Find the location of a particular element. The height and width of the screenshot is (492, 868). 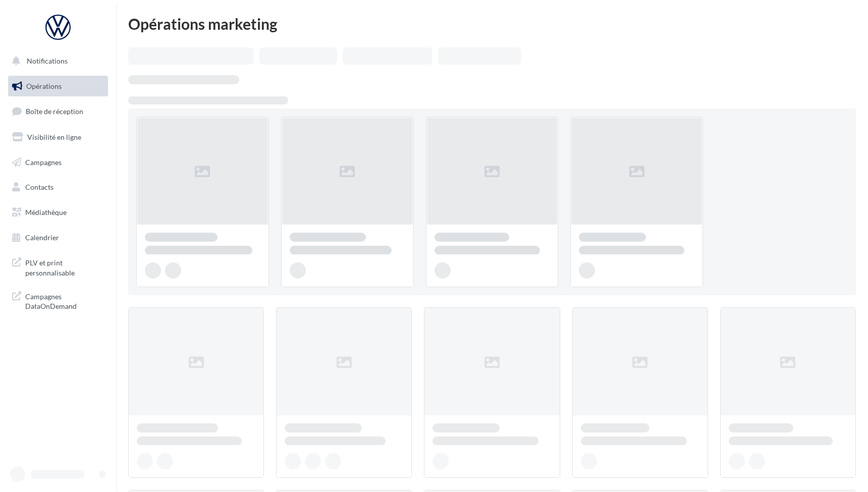

span: Visibilité en ligne is located at coordinates (54, 137).